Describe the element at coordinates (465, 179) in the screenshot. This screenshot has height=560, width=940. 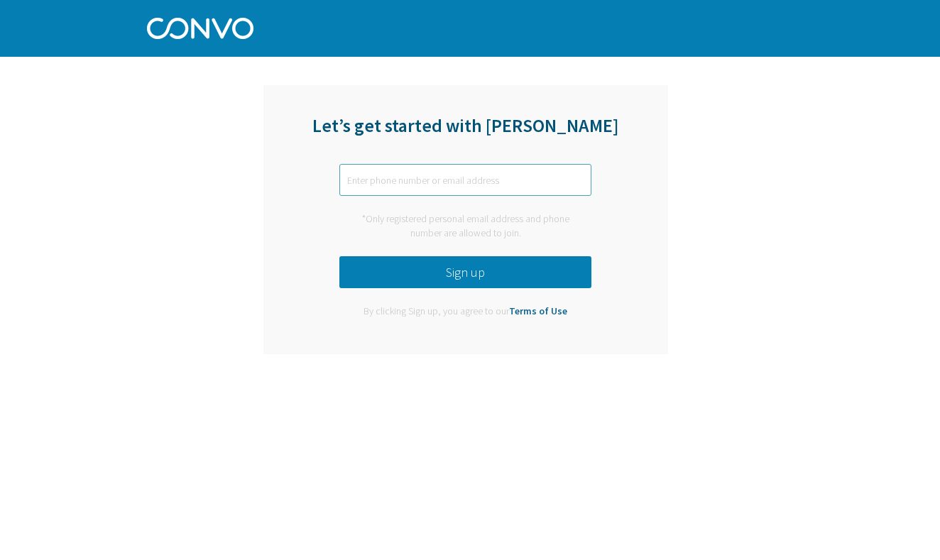
I see `input: Enter phone number or email address` at that location.